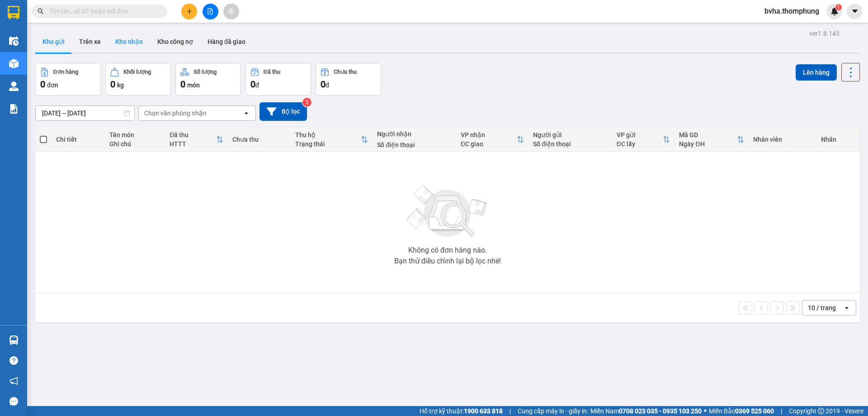  I want to click on span: notification, so click(14, 381).